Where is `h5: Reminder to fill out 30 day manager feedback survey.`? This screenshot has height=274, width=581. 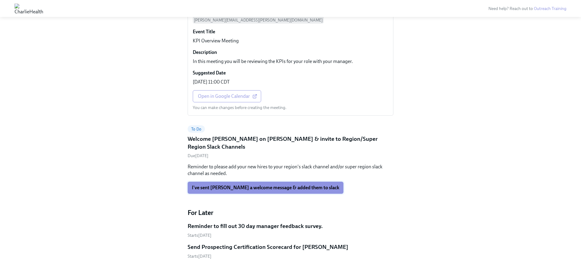
h5: Reminder to fill out 30 day manager feedback survey. is located at coordinates (255, 226).